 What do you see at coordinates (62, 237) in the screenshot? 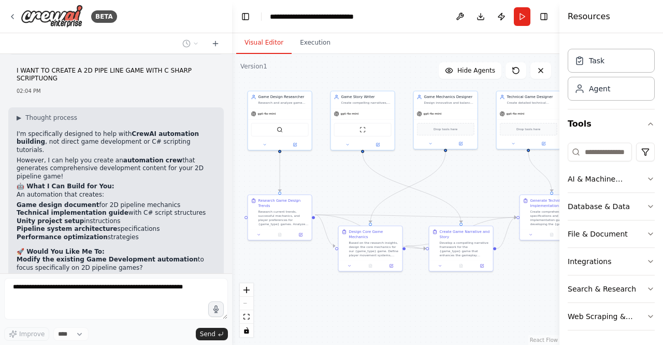
I see `strong: Performance optimization` at bounding box center [62, 237].